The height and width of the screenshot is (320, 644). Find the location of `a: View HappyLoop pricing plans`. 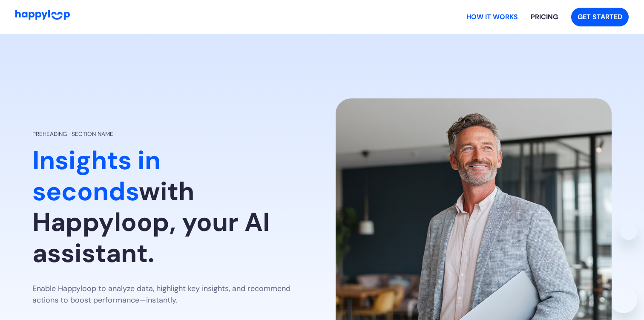

a: View HappyLoop pricing plans is located at coordinates (545, 17).